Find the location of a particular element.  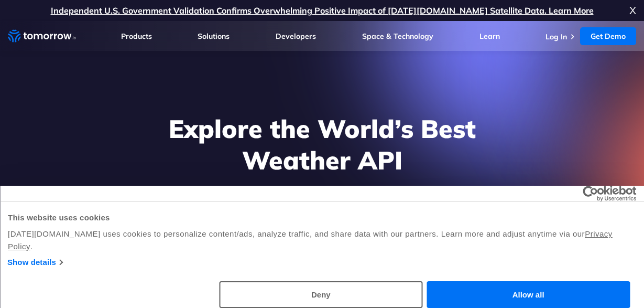

button: Deny is located at coordinates (322, 294).